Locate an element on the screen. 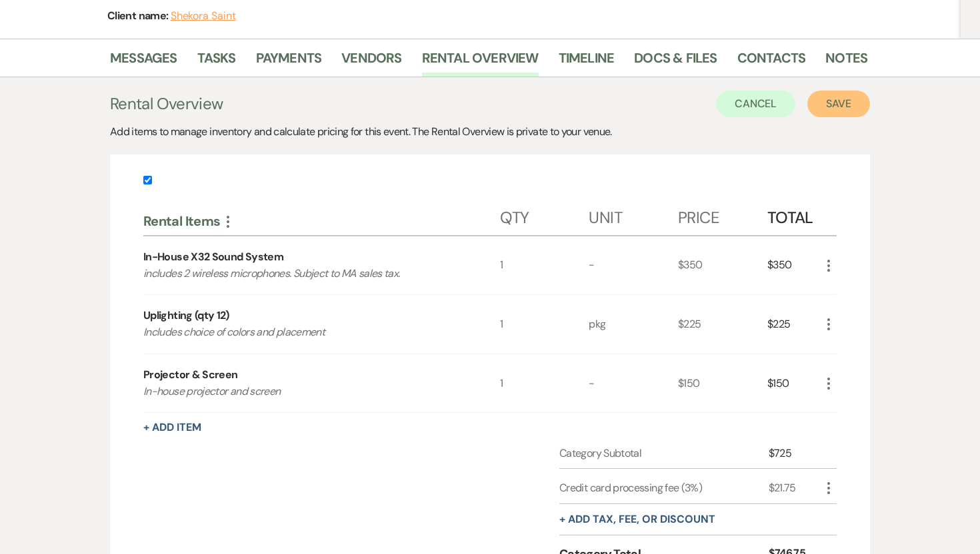 The width and height of the screenshot is (980, 554). a: Notes is located at coordinates (846, 62).